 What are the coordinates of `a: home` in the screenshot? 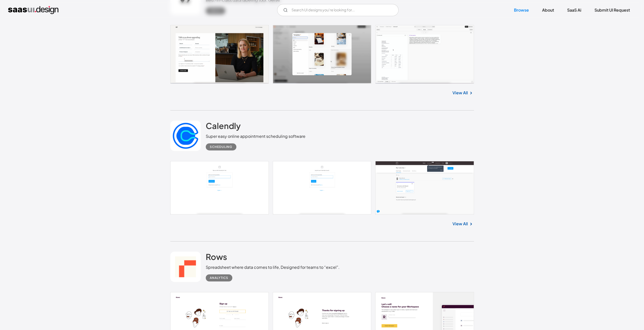 It's located at (33, 10).